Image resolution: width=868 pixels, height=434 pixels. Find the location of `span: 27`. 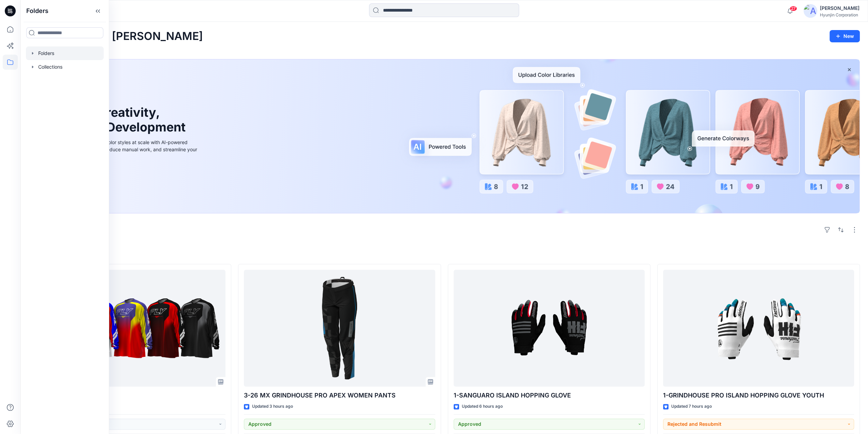

span: 27 is located at coordinates (794, 8).